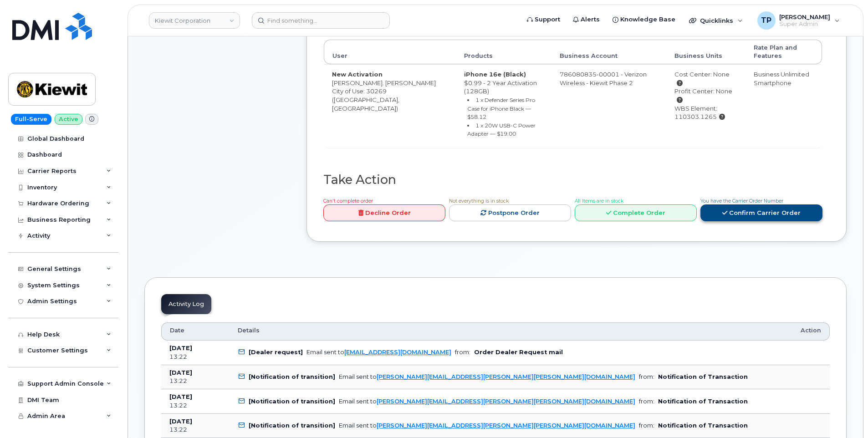  I want to click on a: Kiewit Corporation, so click(195, 21).